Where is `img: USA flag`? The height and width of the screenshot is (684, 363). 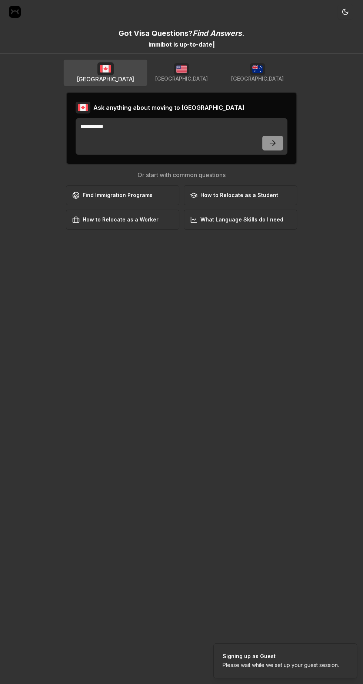 img: USA flag is located at coordinates (181, 69).